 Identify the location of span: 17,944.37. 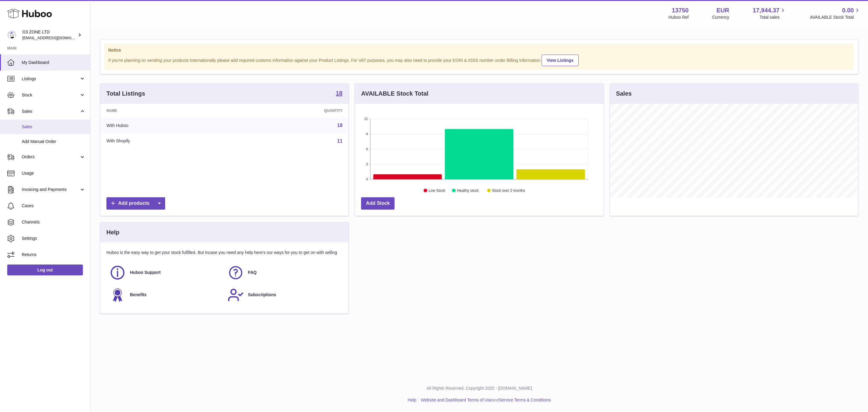
(766, 10).